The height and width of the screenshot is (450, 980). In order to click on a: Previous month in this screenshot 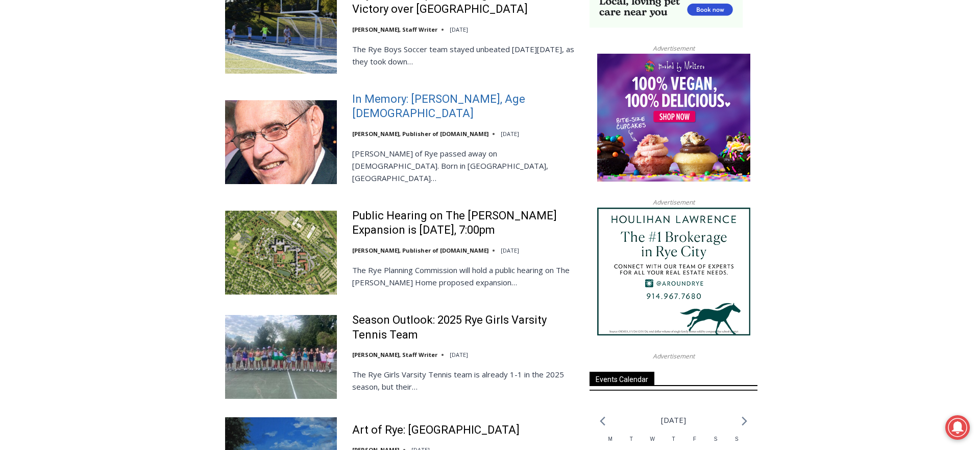, I will do `click(602, 420)`.